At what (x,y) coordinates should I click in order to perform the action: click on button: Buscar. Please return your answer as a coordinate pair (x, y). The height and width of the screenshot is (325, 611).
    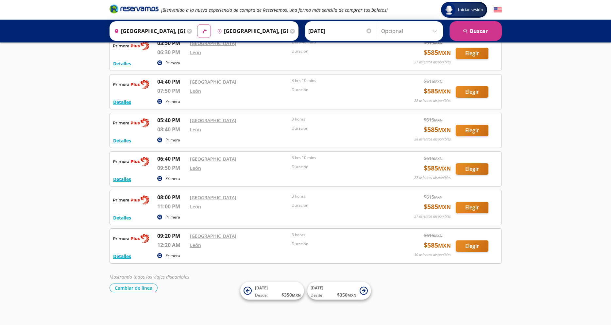
    Looking at the image, I should click on (475, 31).